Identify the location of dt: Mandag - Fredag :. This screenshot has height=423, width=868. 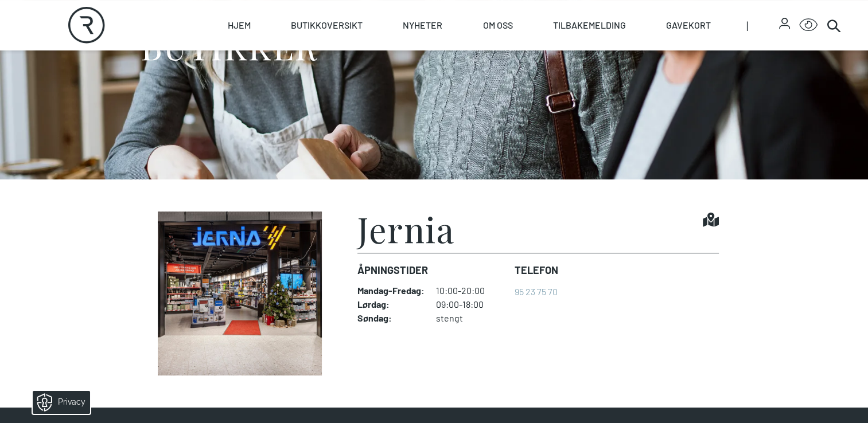
(390, 291).